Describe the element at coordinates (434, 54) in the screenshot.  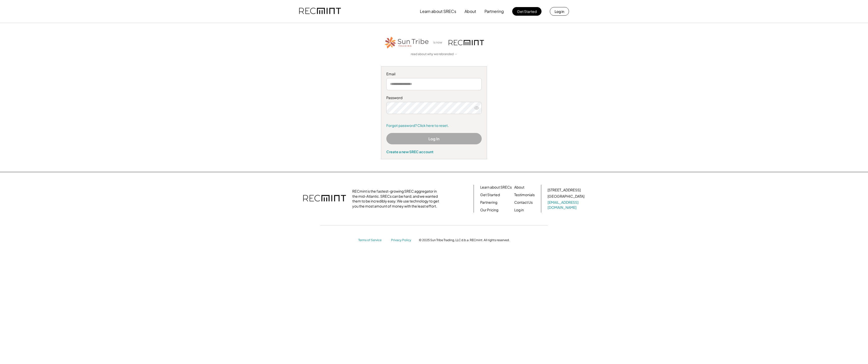
I see `a: read about why we rebranded →` at that location.